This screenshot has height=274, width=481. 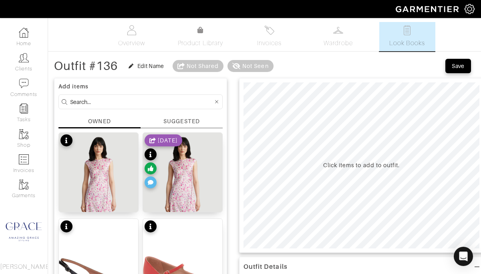 What do you see at coordinates (181, 121) in the screenshot?
I see `div: SUGGESTED` at bounding box center [181, 121].